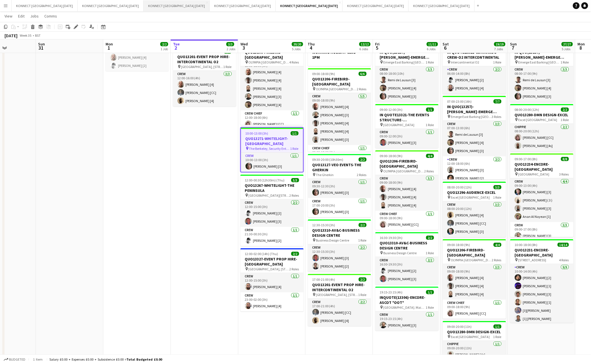 The width and height of the screenshot is (591, 364). What do you see at coordinates (391, 238) in the screenshot?
I see `span: 16:30-19:30 (3h)` at bounding box center [391, 238].